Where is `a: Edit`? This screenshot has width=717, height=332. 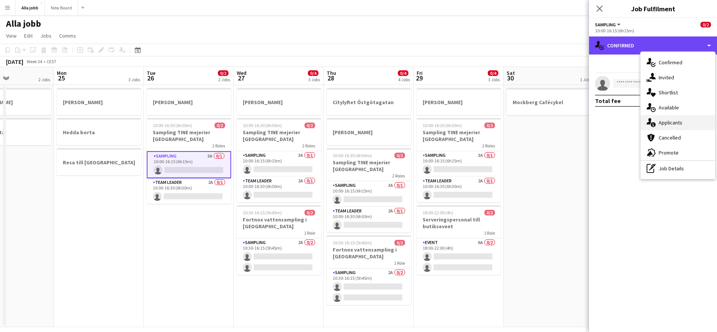
a: Edit is located at coordinates (28, 36).